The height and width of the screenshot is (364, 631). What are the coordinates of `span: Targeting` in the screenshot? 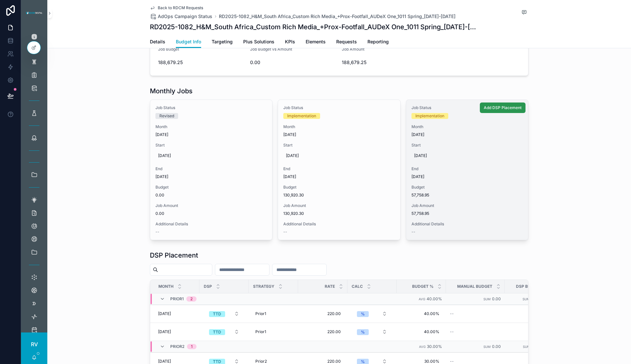 It's located at (222, 42).